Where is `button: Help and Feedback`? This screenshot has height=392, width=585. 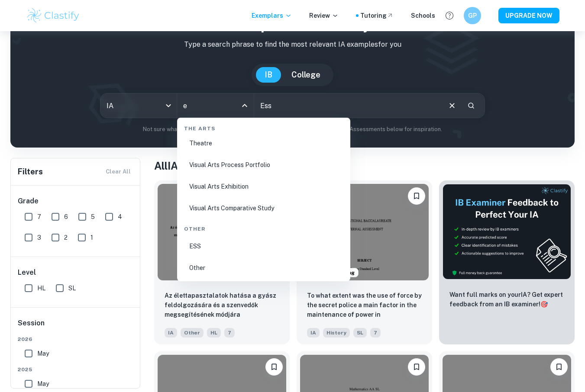
button: Help and Feedback is located at coordinates (449, 15).